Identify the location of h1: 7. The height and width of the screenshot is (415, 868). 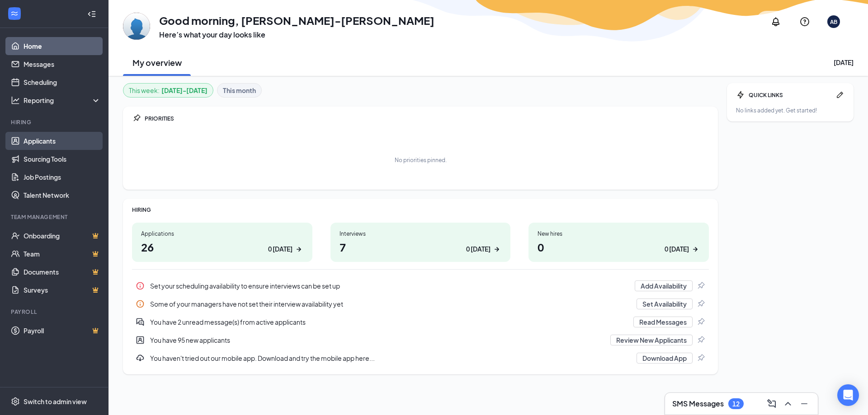
(420, 247).